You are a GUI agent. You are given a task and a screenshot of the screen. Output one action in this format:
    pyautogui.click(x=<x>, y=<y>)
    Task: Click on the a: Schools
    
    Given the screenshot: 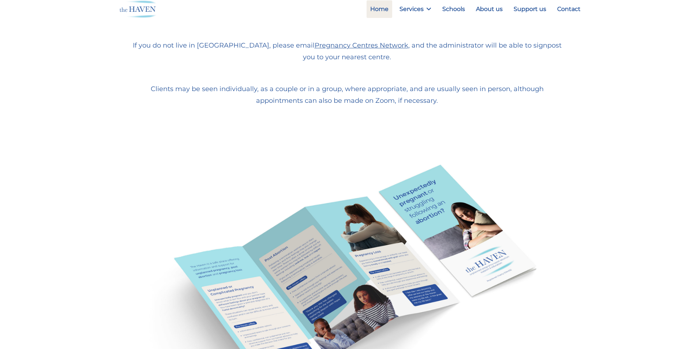 What is the action you would take?
    pyautogui.click(x=454, y=9)
    